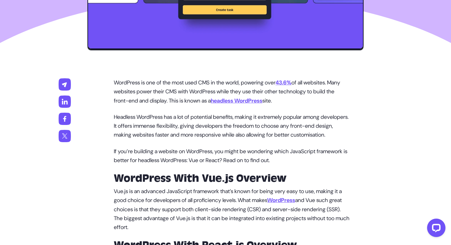 This screenshot has width=451, height=245. I want to click on p: Vue.js is an advanced JavaScript framework that’s known for being very easy to use, making it a g..., so click(232, 209).